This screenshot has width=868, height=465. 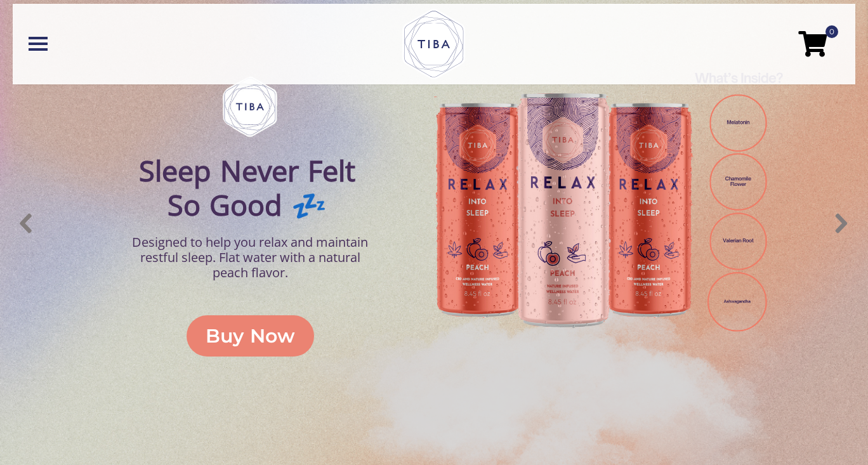 What do you see at coordinates (812, 43) in the screenshot?
I see `a: 0` at bounding box center [812, 43].